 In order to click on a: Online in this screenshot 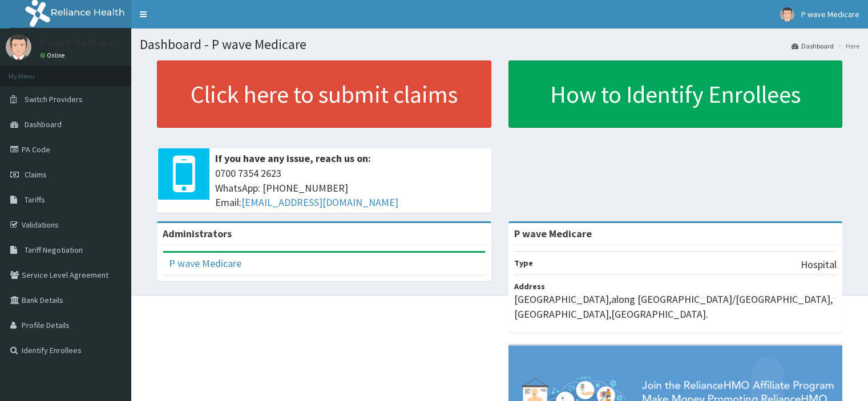, I will do `click(54, 55)`.